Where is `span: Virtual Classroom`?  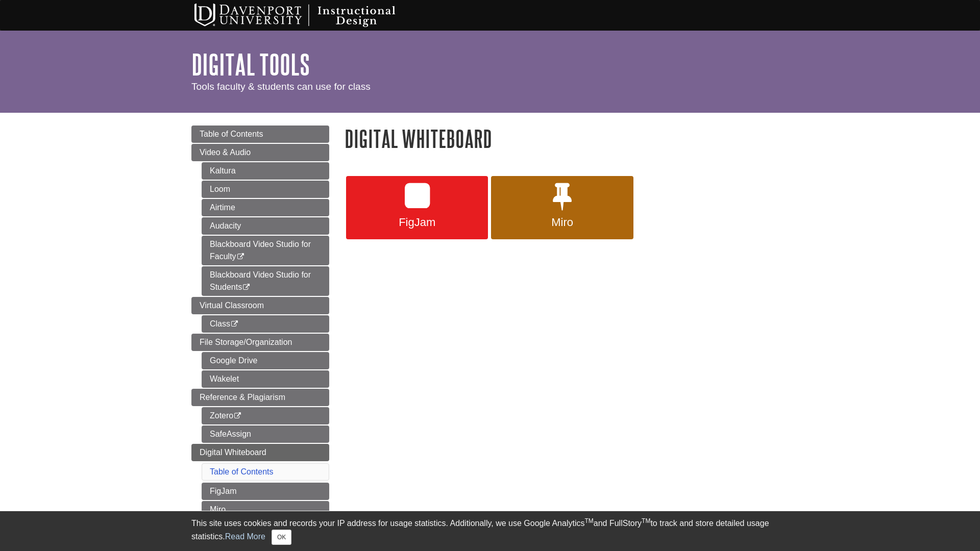
span: Virtual Classroom is located at coordinates (232, 305).